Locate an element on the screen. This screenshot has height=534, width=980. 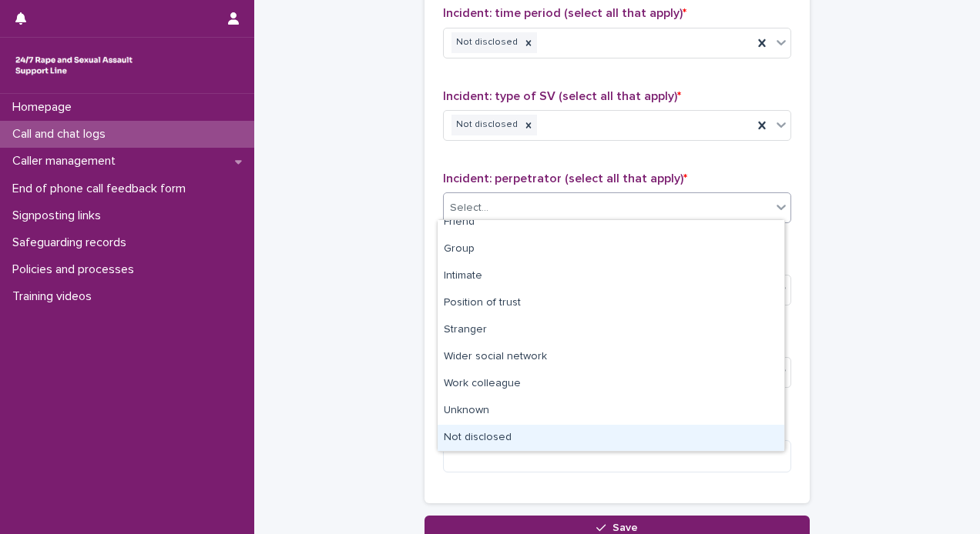
p: Homepage is located at coordinates (45, 107).